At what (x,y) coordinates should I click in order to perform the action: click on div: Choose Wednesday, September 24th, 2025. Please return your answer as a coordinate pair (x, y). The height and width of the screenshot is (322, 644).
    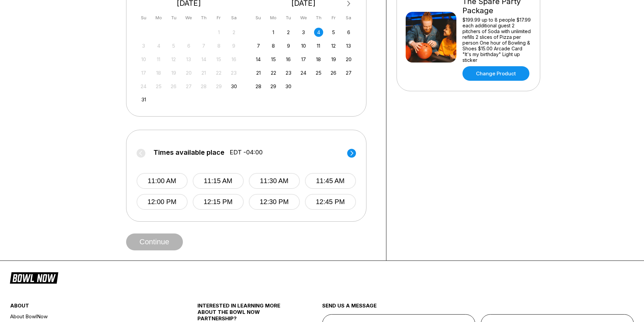
    Looking at the image, I should click on (303, 73).